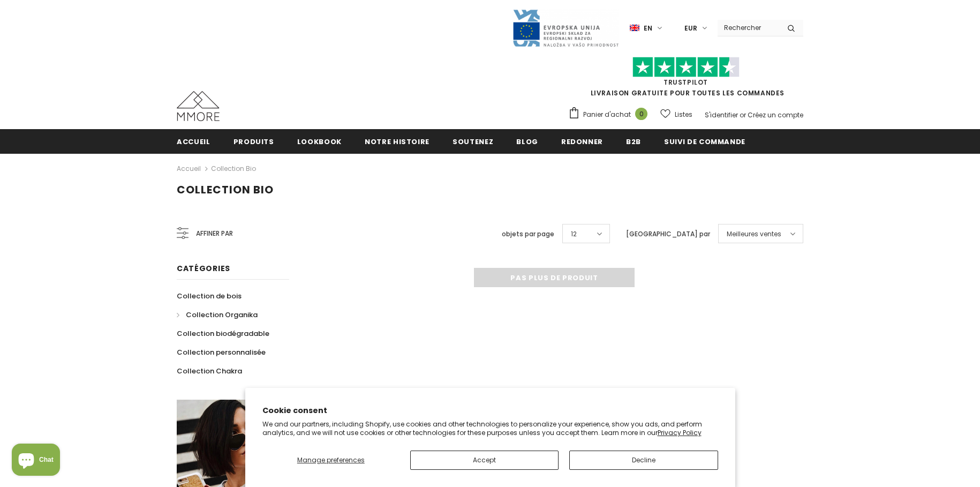 The height and width of the screenshot is (487, 980). I want to click on span: Collection de bois, so click(209, 295).